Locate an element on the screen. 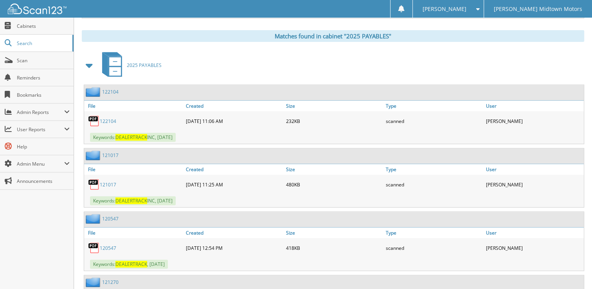  span: Help is located at coordinates (43, 146).